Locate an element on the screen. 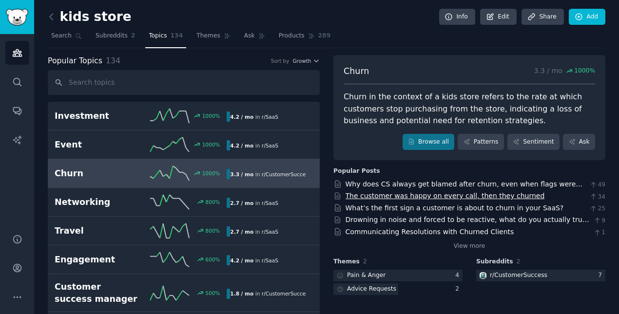 The height and width of the screenshot is (314, 619). span: 34 is located at coordinates (597, 197).